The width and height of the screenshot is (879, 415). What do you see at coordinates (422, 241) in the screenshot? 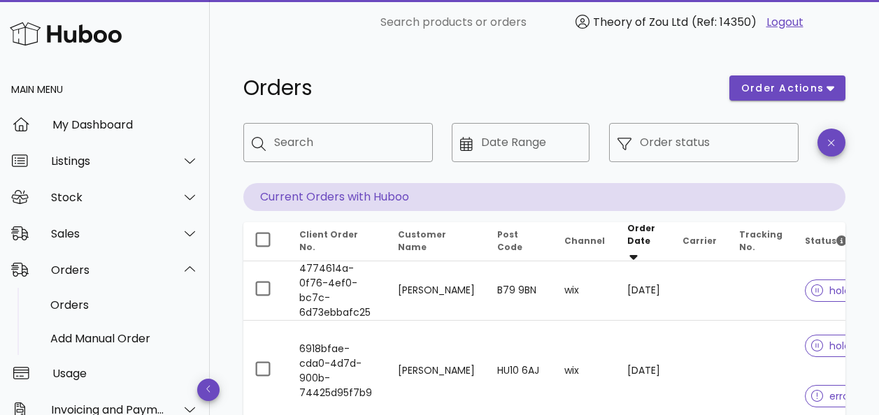
I see `span: Customer Name` at bounding box center [422, 241].